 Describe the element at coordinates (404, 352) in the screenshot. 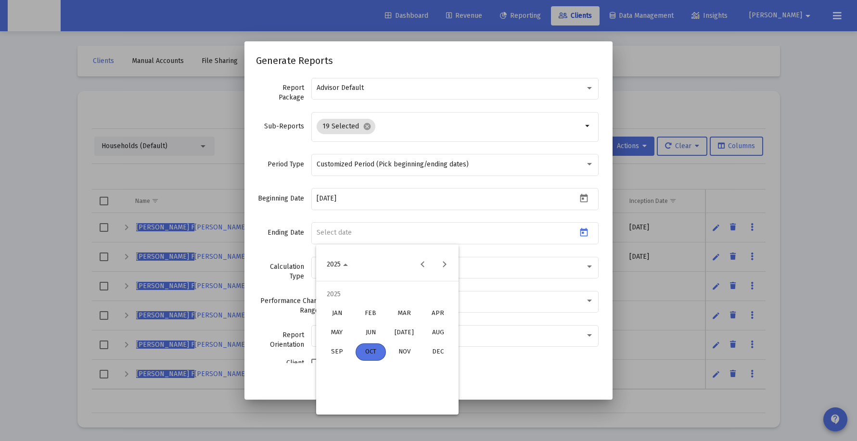

I see `button: 2025-11-01` at that location.